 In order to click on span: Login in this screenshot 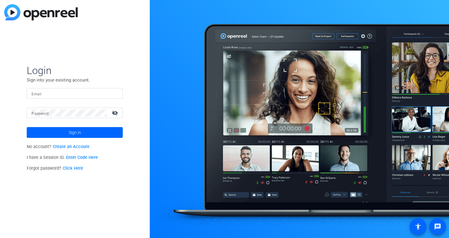, I will do `click(75, 71)`.